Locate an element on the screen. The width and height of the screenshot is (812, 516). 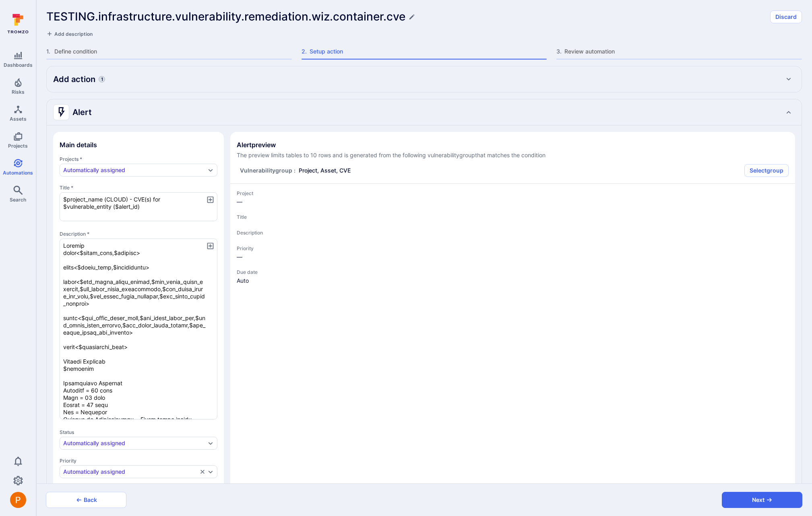
textarea: Loremip dolor<$sitam_cons,$adipisc> elits<$doeiu_temp,$incididuntu> labor<$etd_magna_aliqu_enimad... is located at coordinates (139, 329).